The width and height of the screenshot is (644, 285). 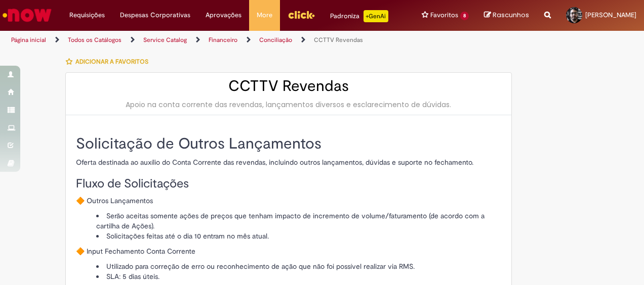 What do you see at coordinates (223, 40) in the screenshot?
I see `a: Financeiro` at bounding box center [223, 40].